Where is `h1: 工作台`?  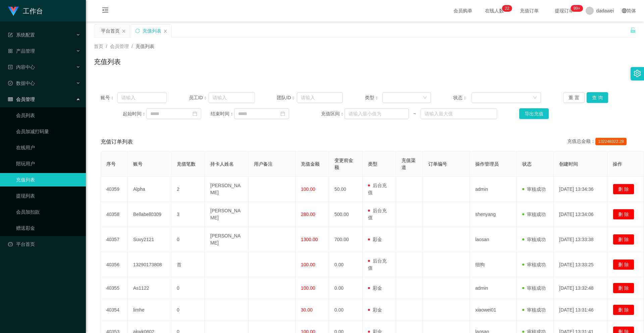
h1: 工作台 is located at coordinates (33, 11).